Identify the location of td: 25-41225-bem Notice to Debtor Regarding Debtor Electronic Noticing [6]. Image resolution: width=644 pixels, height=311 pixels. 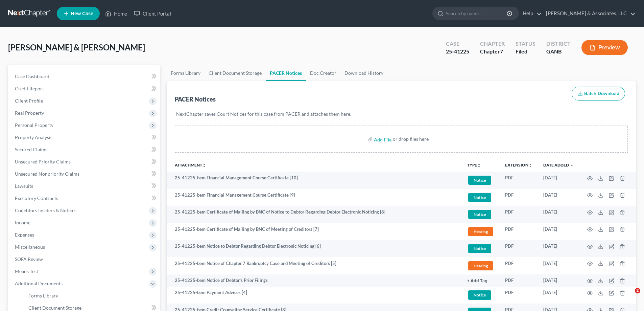
(314, 249).